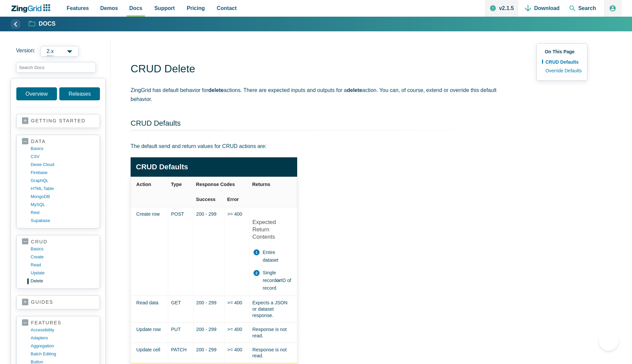 The image size is (632, 364). Describe the element at coordinates (272, 230) in the screenshot. I see `h4: Expected Return Contents` at that location.